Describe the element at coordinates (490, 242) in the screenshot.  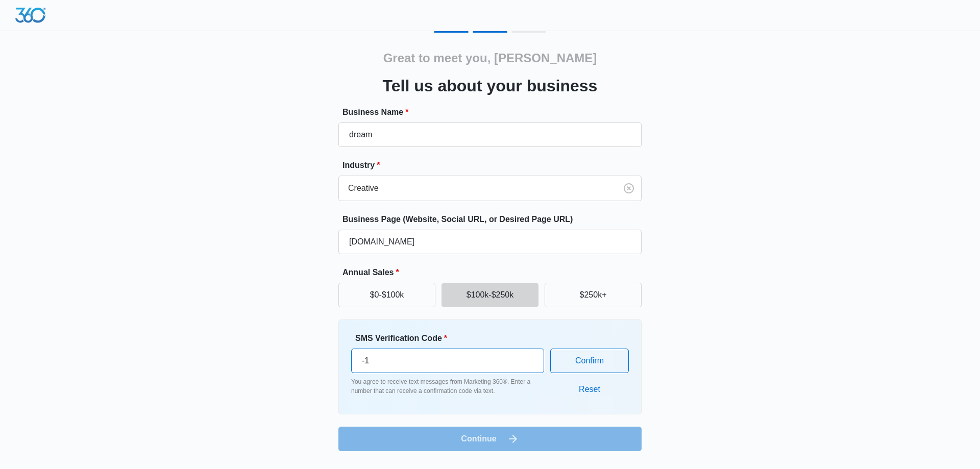
I see `input: e.g. janesplumbing.com` at that location.